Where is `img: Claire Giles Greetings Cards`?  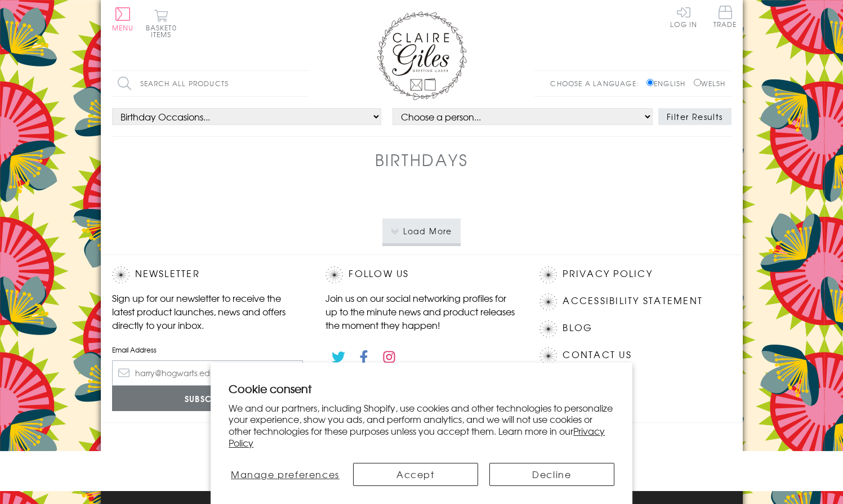 img: Claire Giles Greetings Cards is located at coordinates (422, 56).